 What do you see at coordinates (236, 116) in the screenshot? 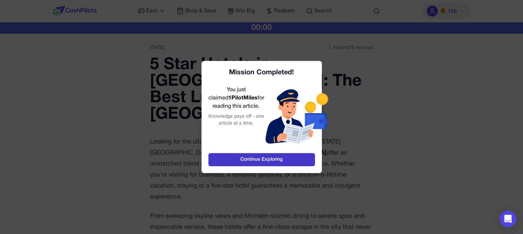
I see `div: You just claimed for reading this article.` at bounding box center [236, 116].